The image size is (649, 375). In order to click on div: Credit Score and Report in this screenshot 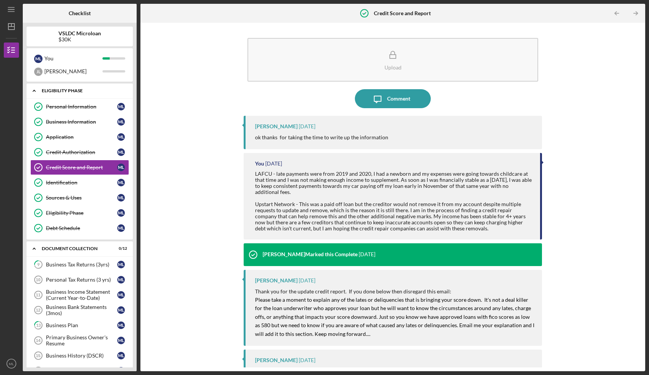, I will do `click(82, 167)`.